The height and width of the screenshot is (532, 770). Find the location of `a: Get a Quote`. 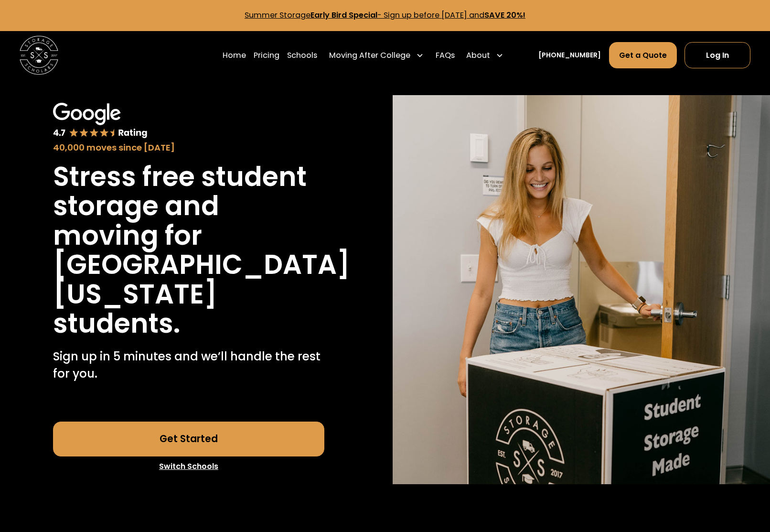

a: Get a Quote is located at coordinates (643, 55).